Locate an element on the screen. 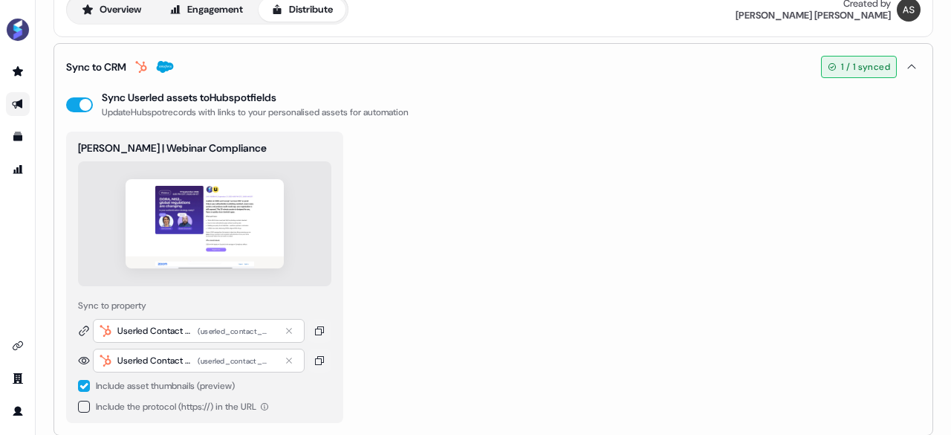  div: Sync to CRM1 / 1 synced is located at coordinates (493, 262).